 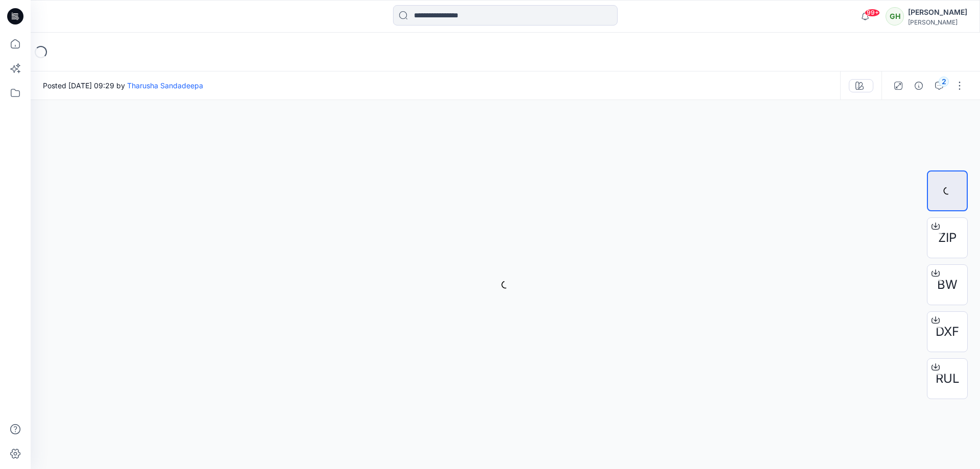 What do you see at coordinates (165, 85) in the screenshot?
I see `a: Tharusha Sandadeepa` at bounding box center [165, 85].